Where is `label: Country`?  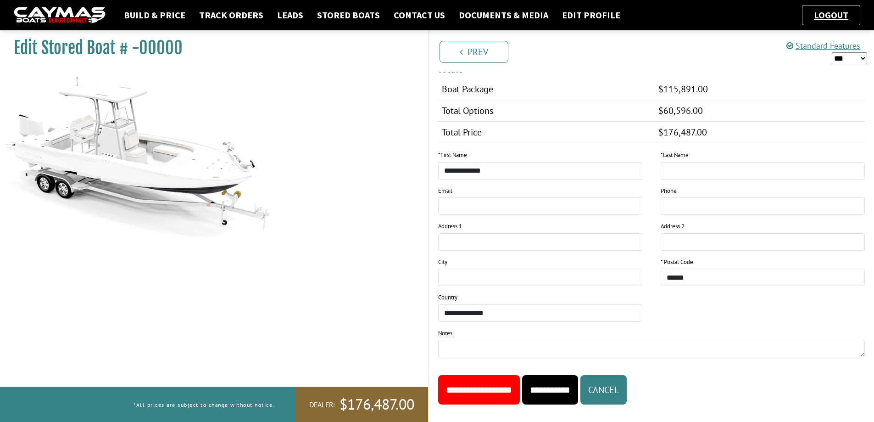
label: Country is located at coordinates (448, 297).